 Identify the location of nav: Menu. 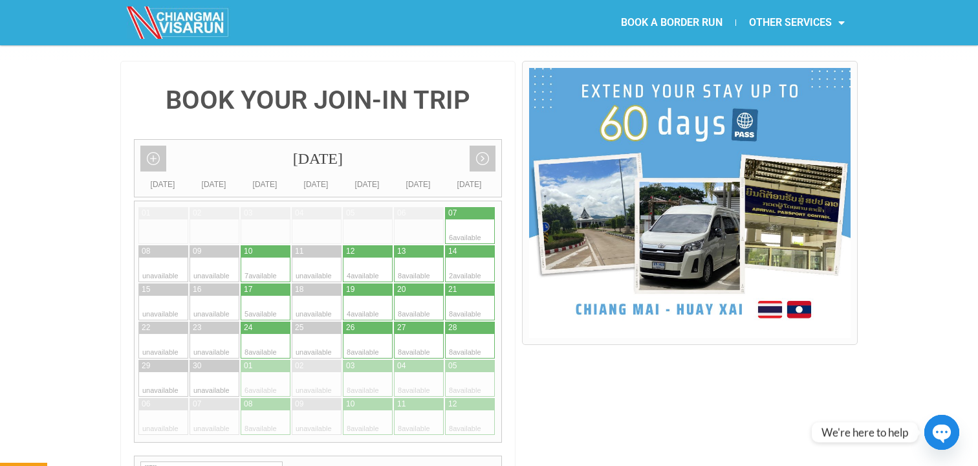
(673, 23).